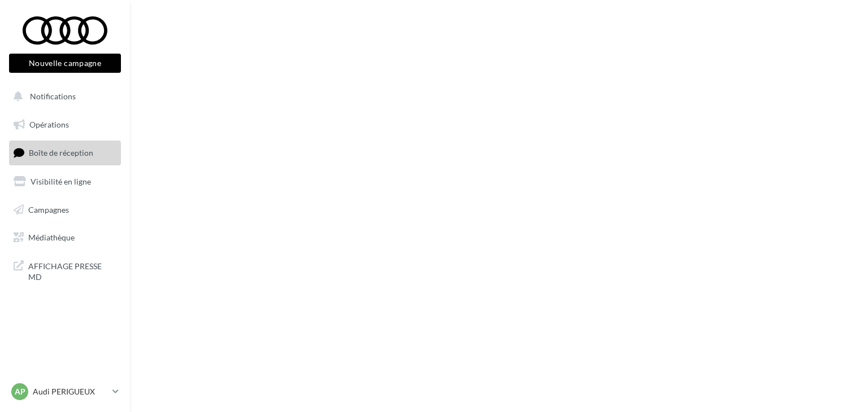 The image size is (868, 412). What do you see at coordinates (49, 209) in the screenshot?
I see `span: Campagnes` at bounding box center [49, 209].